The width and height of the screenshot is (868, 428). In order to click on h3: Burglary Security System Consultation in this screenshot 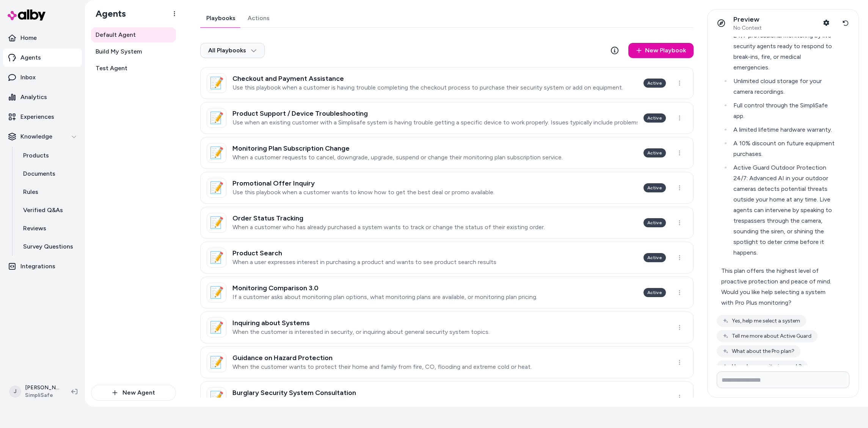, I will do `click(424, 393)`.